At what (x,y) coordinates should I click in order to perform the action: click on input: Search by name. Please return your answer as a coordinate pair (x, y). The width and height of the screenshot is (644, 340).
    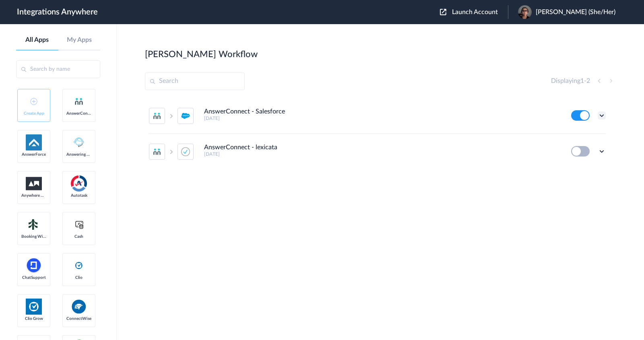
    Looking at the image, I should click on (58, 70).